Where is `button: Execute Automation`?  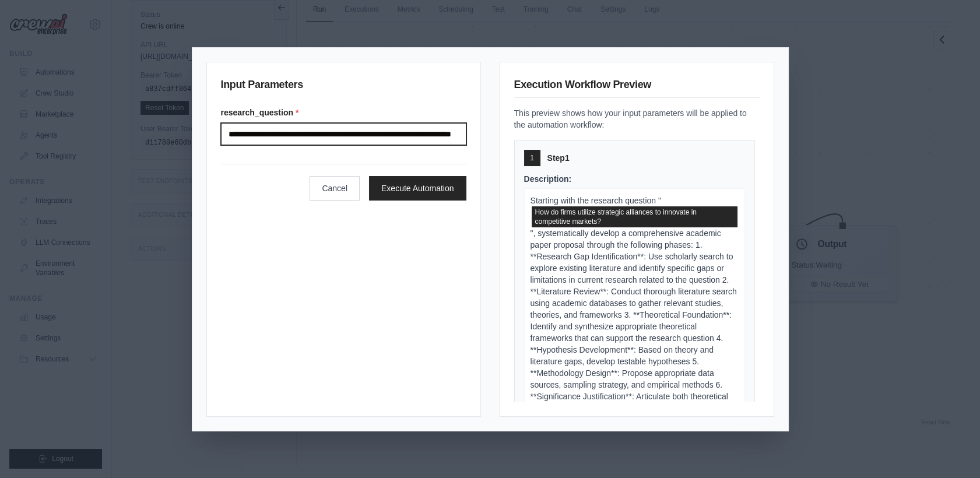
button: Execute Automation is located at coordinates (417, 188).